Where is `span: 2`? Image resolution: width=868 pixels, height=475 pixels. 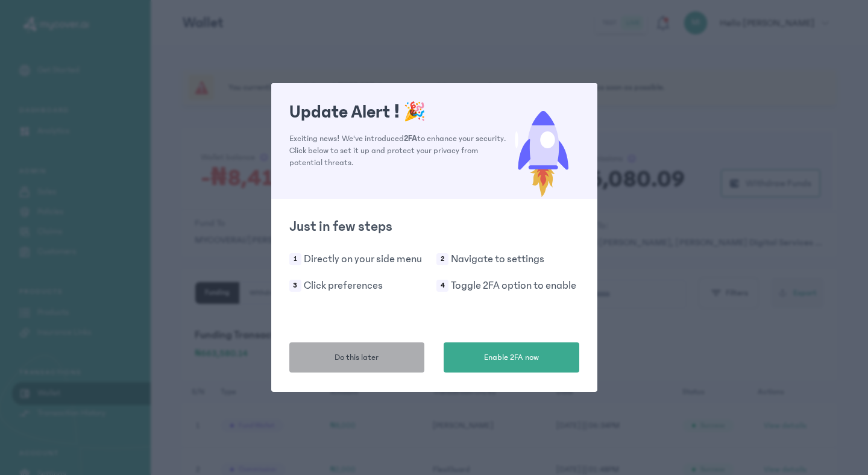 span: 2 is located at coordinates (442, 259).